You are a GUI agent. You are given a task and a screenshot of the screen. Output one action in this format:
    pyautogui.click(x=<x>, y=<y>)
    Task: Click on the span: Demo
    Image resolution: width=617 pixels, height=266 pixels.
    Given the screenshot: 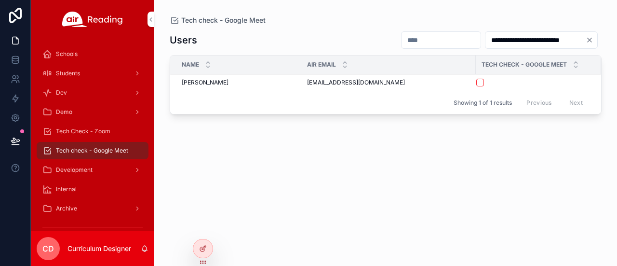 What is the action you would take?
    pyautogui.click(x=64, y=112)
    